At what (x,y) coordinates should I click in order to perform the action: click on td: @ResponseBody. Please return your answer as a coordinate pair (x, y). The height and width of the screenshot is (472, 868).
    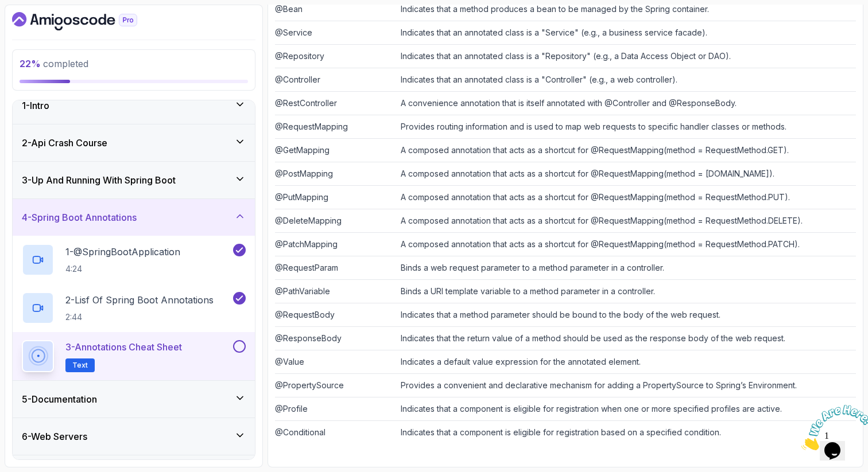
    Looking at the image, I should click on (336, 339).